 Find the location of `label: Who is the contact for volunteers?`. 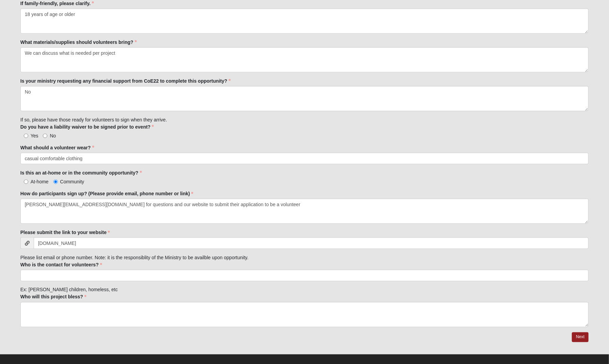

label: Who is the contact for volunteers? is located at coordinates (61, 264).